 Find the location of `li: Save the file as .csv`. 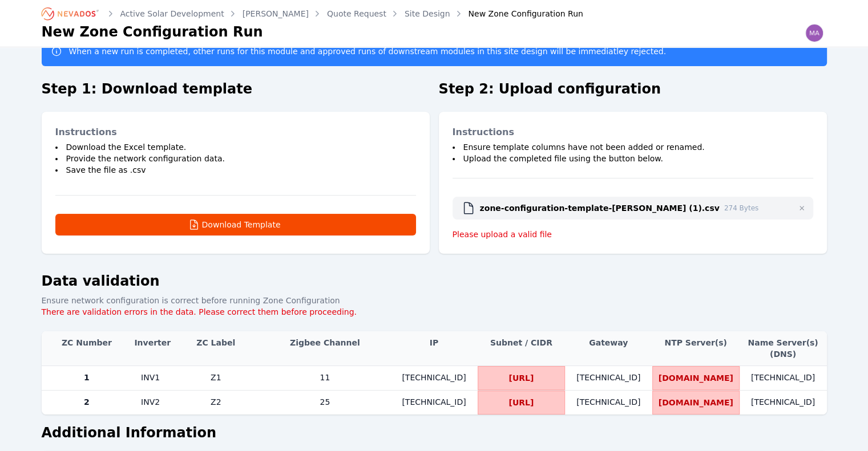

li: Save the file as .csv is located at coordinates (236, 170).